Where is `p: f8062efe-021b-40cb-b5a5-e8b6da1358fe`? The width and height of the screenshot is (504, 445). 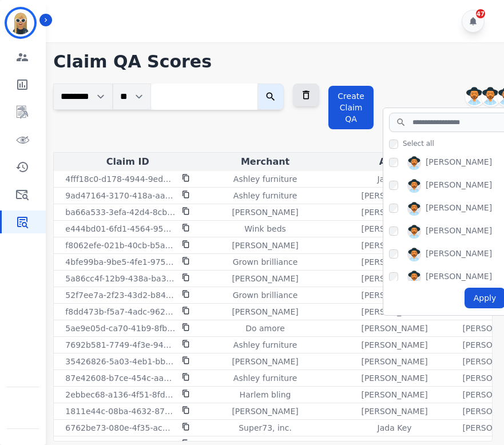 p: f8062efe-021b-40cb-b5a5-e8b6da1358fe is located at coordinates (120, 245).